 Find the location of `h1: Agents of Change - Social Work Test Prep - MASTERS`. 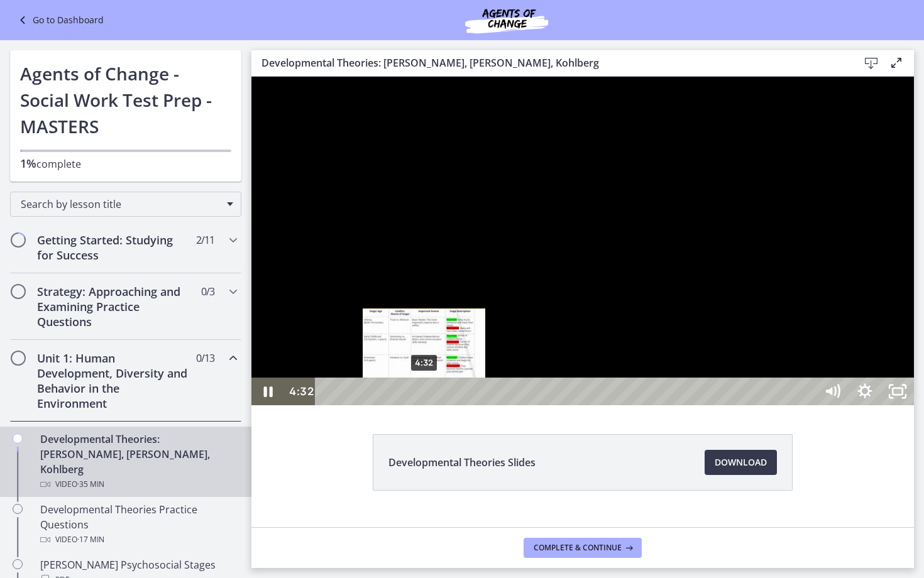

h1: Agents of Change - Social Work Test Prep - MASTERS is located at coordinates (126, 100).